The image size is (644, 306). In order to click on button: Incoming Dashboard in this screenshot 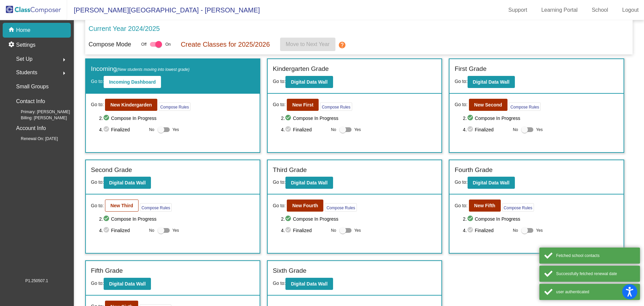, I will do `click(132, 82)`.